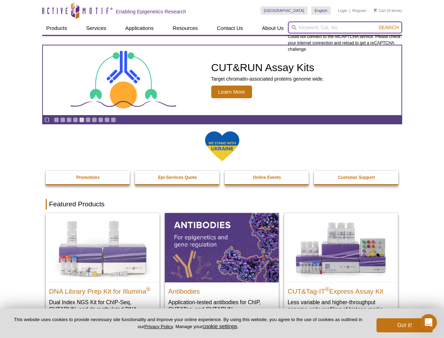 The height and width of the screenshot is (338, 444). Describe the element at coordinates (389, 27) in the screenshot. I see `span: Search` at that location.